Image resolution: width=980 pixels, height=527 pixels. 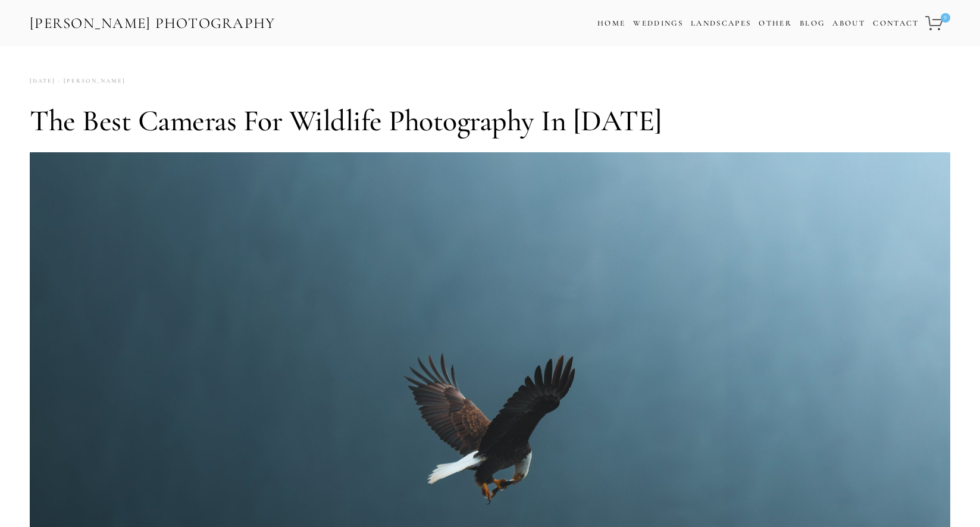 I want to click on a: Weddings, so click(x=658, y=23).